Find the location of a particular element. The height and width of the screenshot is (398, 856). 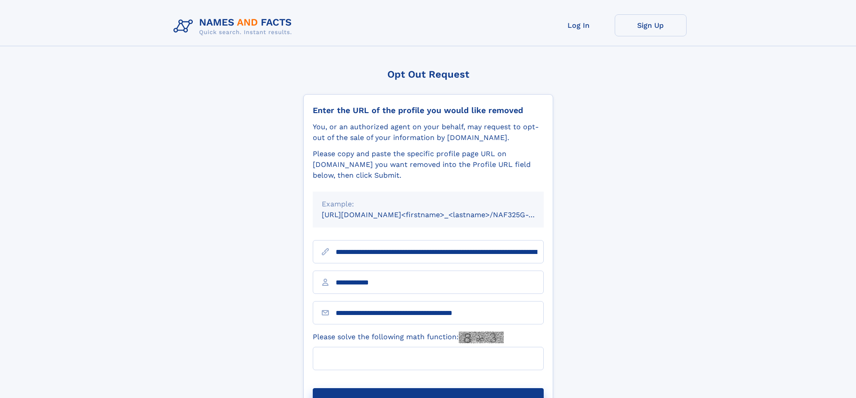

div: Enter the URL of the profile you would like removed is located at coordinates (428, 110).